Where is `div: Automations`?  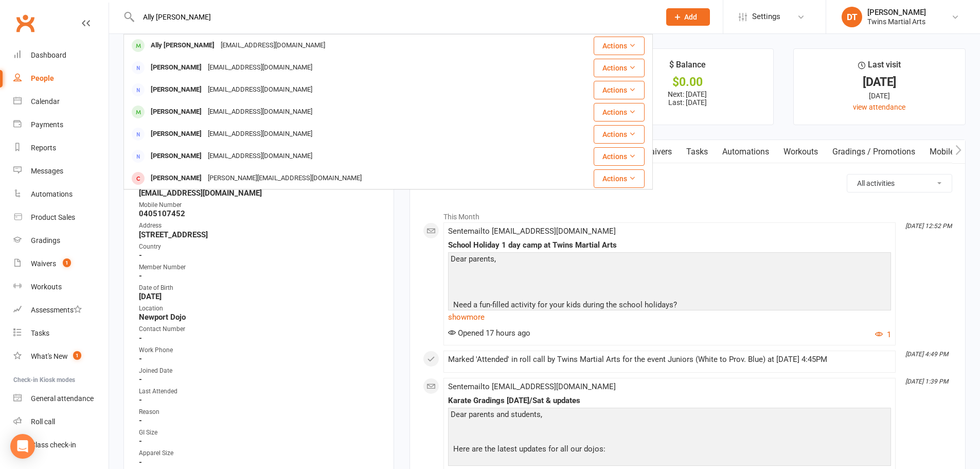
div: Automations is located at coordinates (52, 194).